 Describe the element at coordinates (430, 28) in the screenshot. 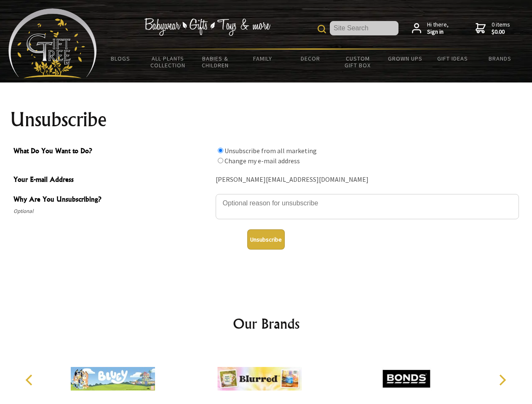

I see `a: Hi there,Sign in` at that location.